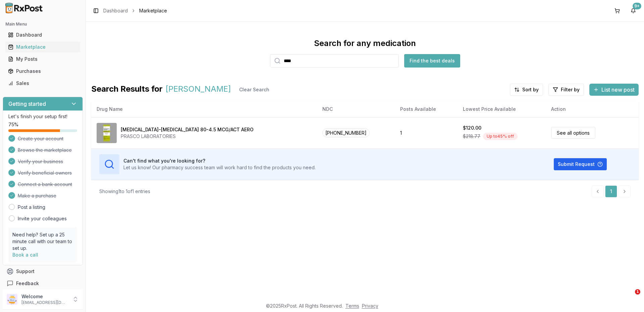 The height and width of the screenshot is (312, 644). I want to click on button: Find the best deals, so click(432, 61).